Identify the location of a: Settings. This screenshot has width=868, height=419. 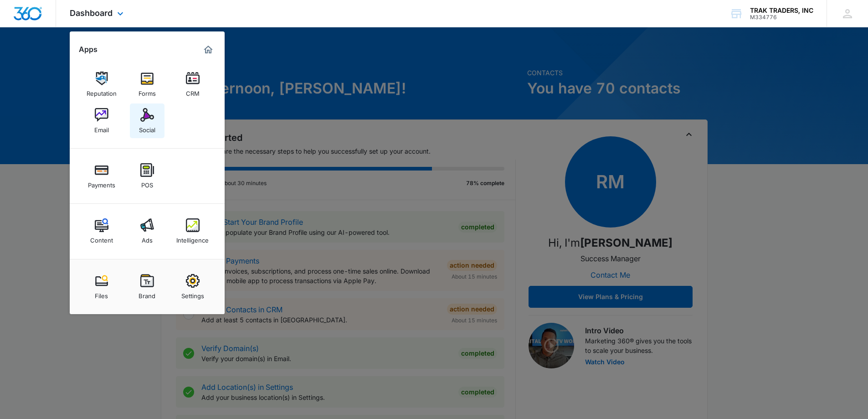
(193, 286).